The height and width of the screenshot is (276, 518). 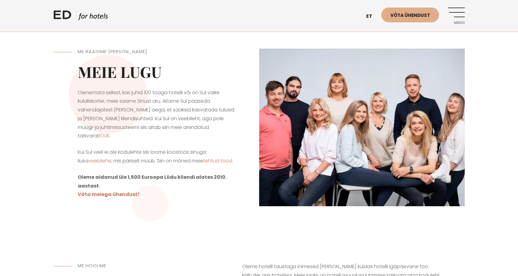 What do you see at coordinates (410, 15) in the screenshot?
I see `a: Võta ühendust` at bounding box center [410, 15].